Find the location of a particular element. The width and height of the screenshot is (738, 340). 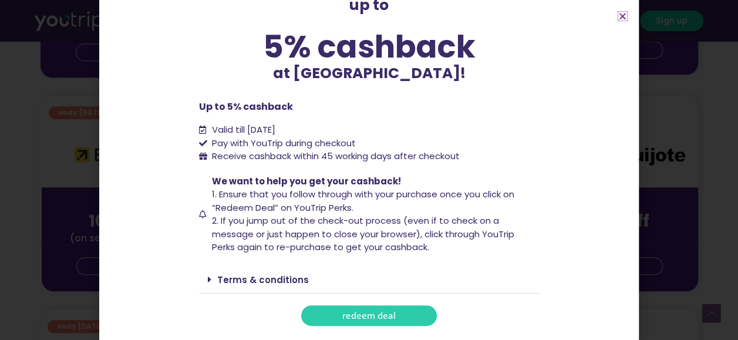

span: We want to help you get your cashback! is located at coordinates (306, 181).